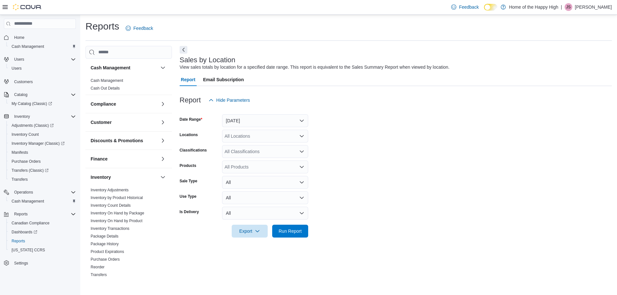 The image size is (617, 295). What do you see at coordinates (290, 231) in the screenshot?
I see `span: Run Report` at bounding box center [290, 231].